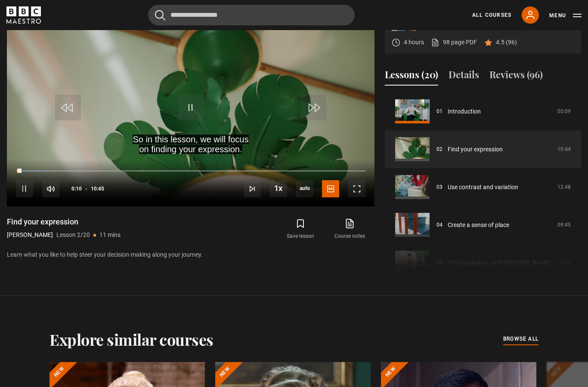 Image resolution: width=588 pixels, height=387 pixels. What do you see at coordinates (51, 189) in the screenshot?
I see `button: Mute` at bounding box center [51, 189].